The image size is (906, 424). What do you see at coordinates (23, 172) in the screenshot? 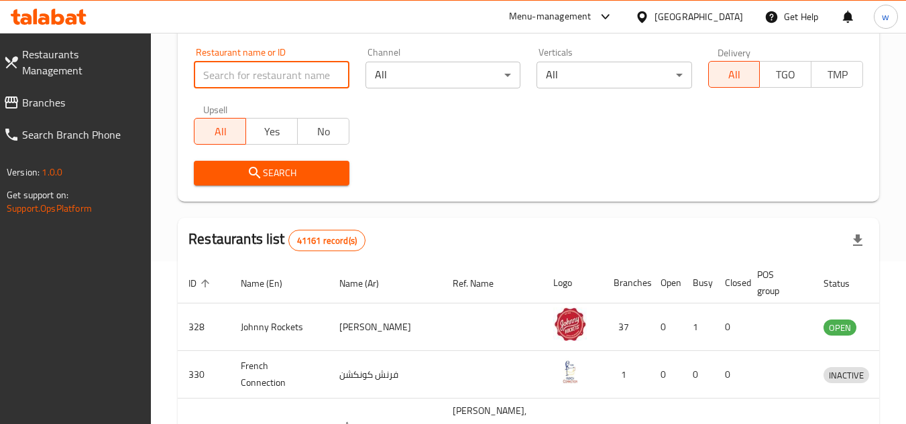
I see `span: Version:` at bounding box center [23, 172].